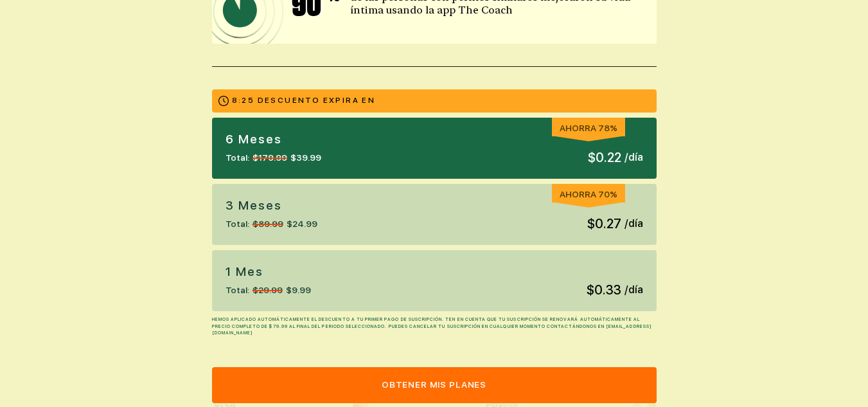  Describe the element at coordinates (267, 290) in the screenshot. I see `span: $29.99` at that location.